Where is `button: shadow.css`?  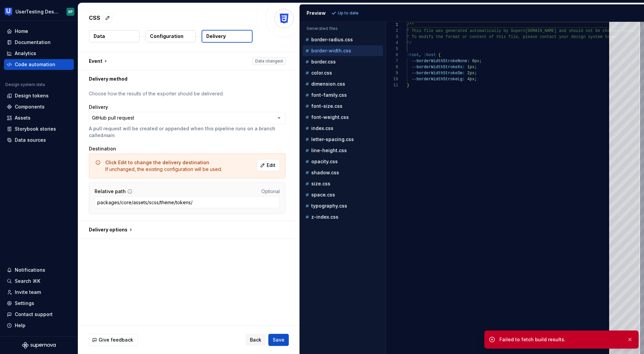
button: shadow.css is located at coordinates (343, 172).